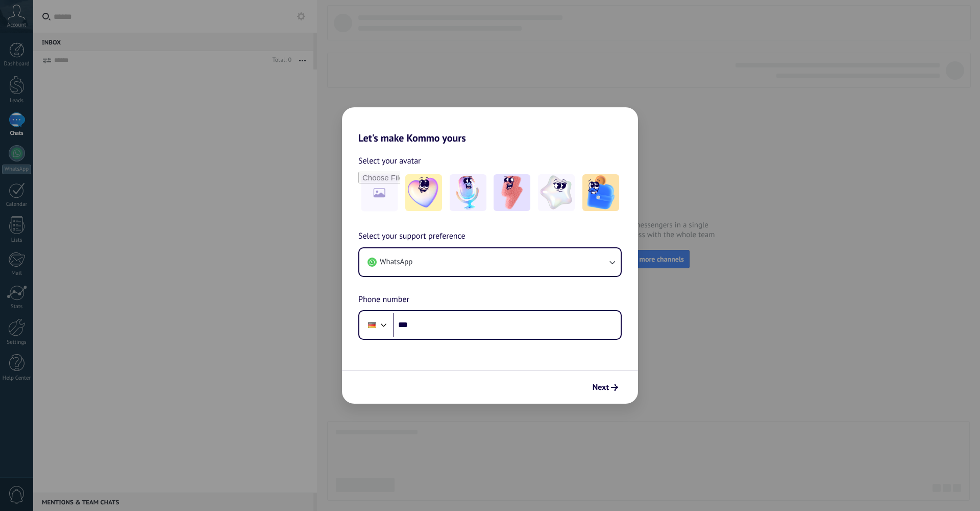  What do you see at coordinates (396, 262) in the screenshot?
I see `span: WhatsApp` at bounding box center [396, 262].